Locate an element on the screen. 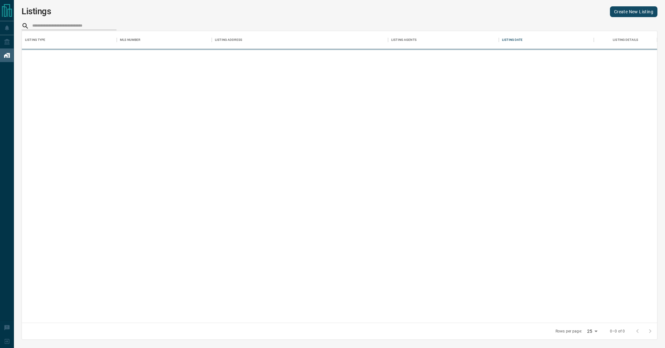 This screenshot has height=348, width=665. h1: Listings is located at coordinates (36, 11).